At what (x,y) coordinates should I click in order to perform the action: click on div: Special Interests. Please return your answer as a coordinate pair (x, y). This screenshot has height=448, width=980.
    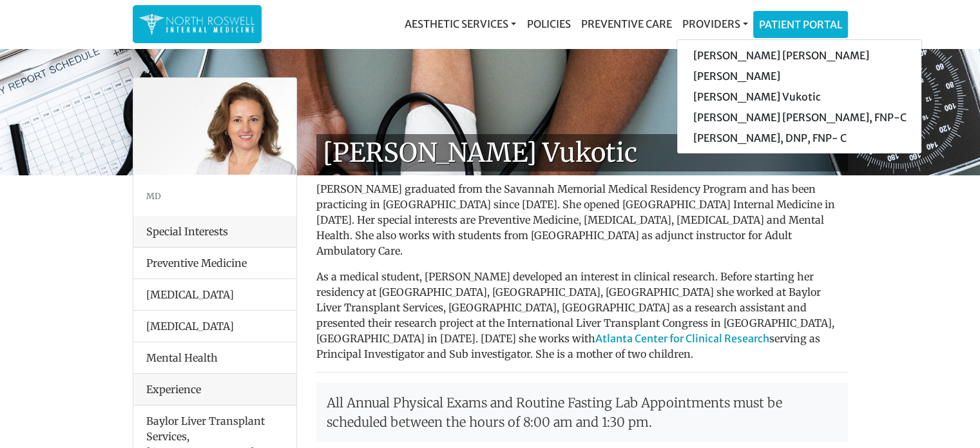
    Looking at the image, I should click on (215, 232).